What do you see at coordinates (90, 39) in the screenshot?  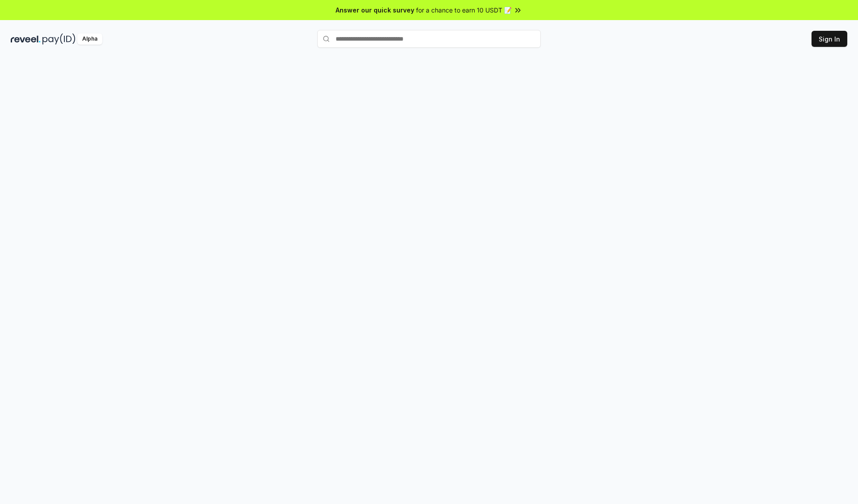 I see `div: Alpha` at bounding box center [90, 39].